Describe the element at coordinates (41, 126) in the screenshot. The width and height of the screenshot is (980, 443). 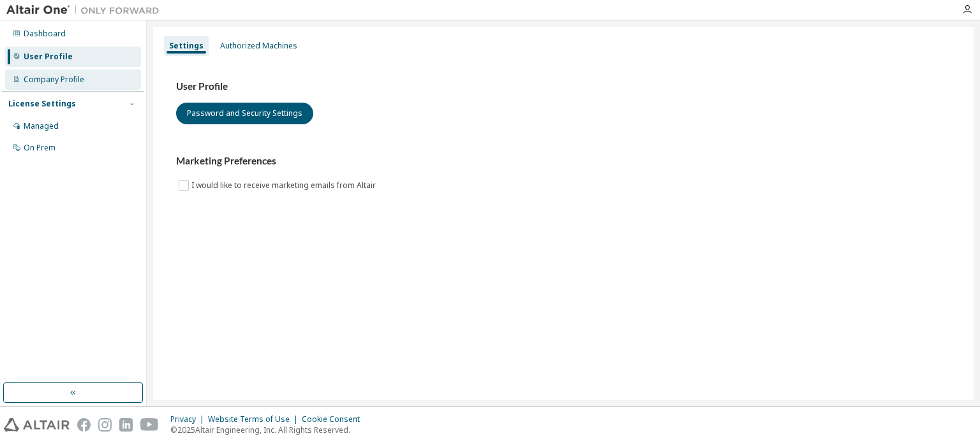
I see `div: Managed` at that location.